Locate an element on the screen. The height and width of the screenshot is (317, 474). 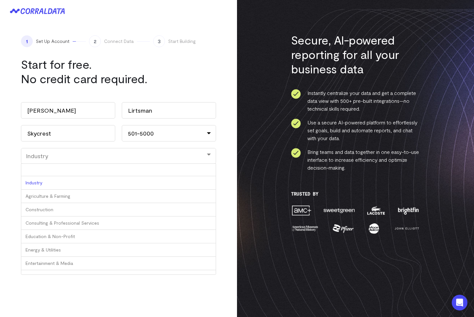
span: Connect Data is located at coordinates (119, 41).